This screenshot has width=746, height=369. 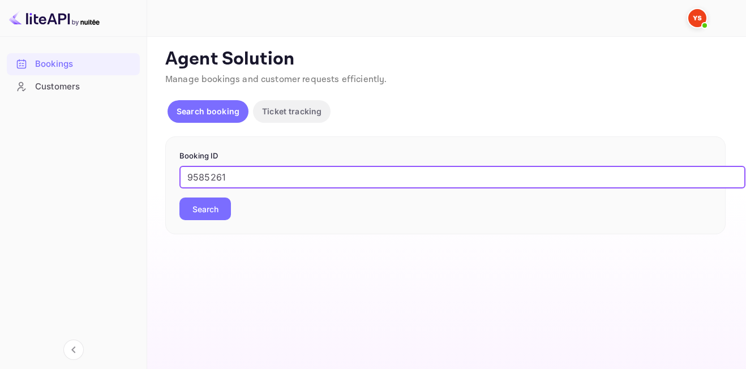 What do you see at coordinates (73, 86) in the screenshot?
I see `a: Customers` at bounding box center [73, 86].